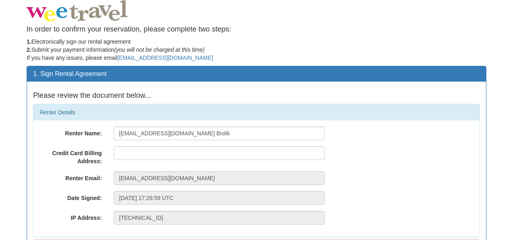  What do you see at coordinates (256, 112) in the screenshot?
I see `div: Renter Details` at bounding box center [256, 112].